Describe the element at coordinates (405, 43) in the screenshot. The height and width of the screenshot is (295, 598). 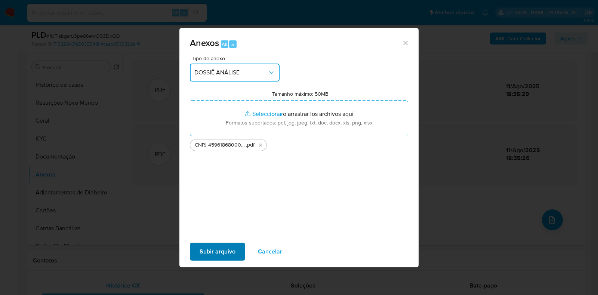
I see `button: Cerrar` at that location.